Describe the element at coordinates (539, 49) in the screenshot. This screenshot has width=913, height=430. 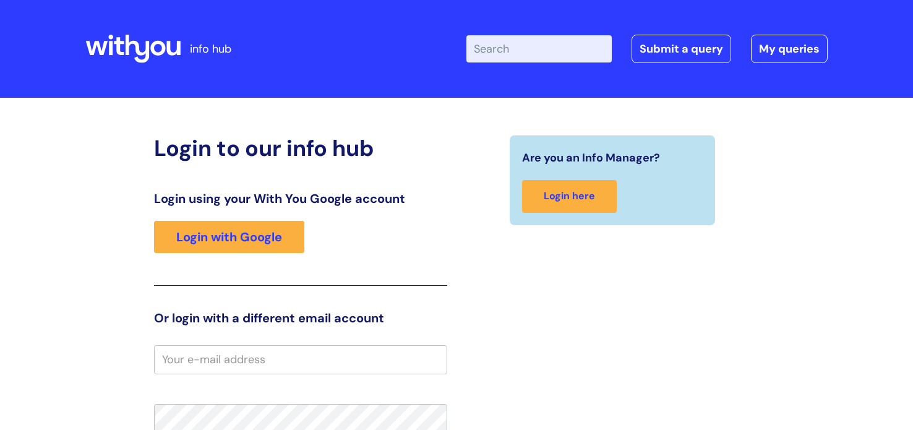
I see `input: Search` at that location.